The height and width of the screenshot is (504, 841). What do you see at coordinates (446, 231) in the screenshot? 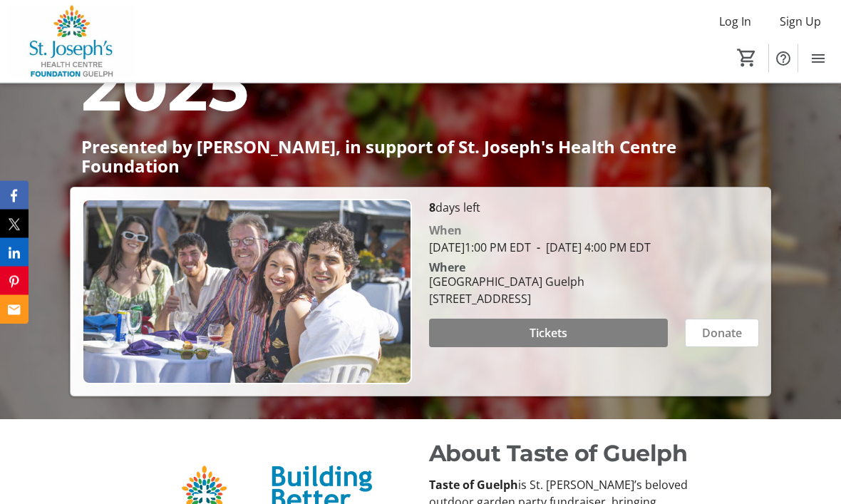
I see `div: When` at bounding box center [446, 231].